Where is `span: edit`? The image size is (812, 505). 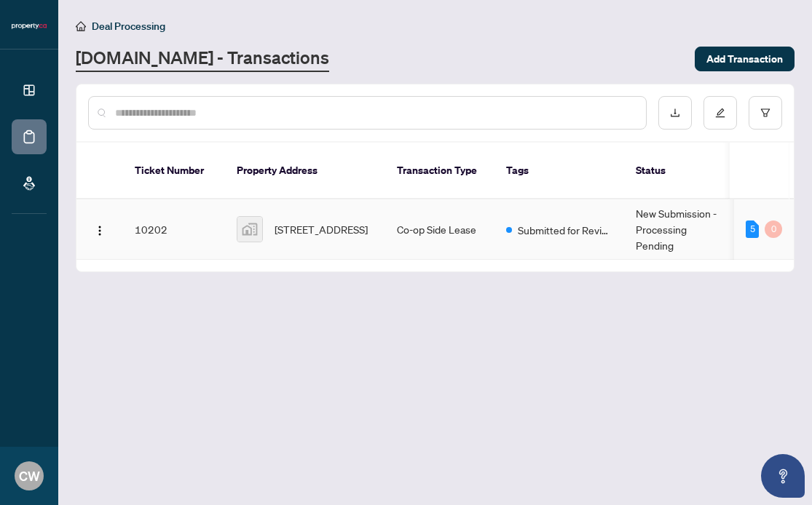 span: edit is located at coordinates (721, 112).